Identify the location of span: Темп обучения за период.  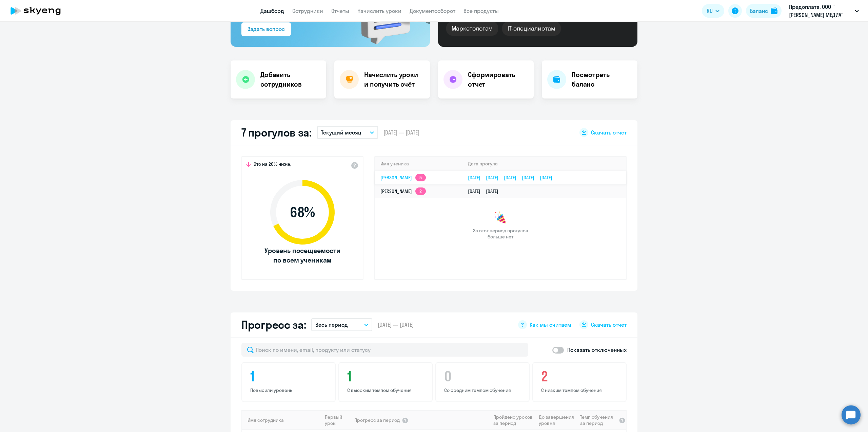
(599, 420).